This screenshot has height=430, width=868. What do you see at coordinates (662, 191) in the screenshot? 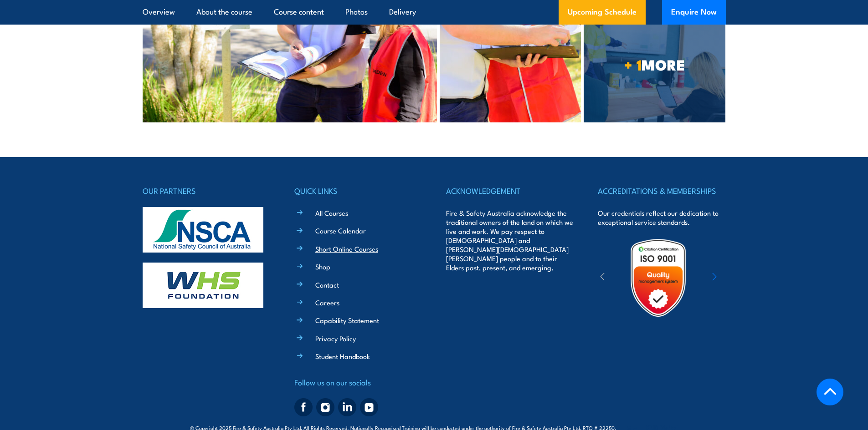
I see `h4: ACCREDITATIONS & MEMBERSHIPS` at bounding box center [662, 191].